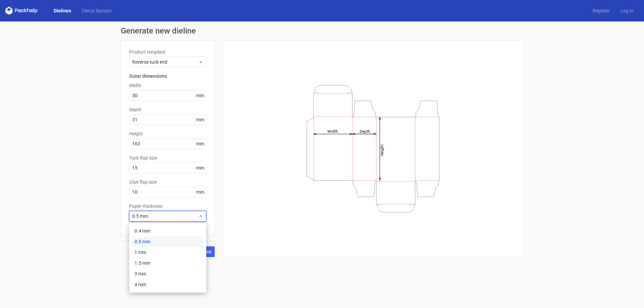 The width and height of the screenshot is (644, 308). Describe the element at coordinates (168, 158) in the screenshot. I see `label: Tuck flap size` at that location.